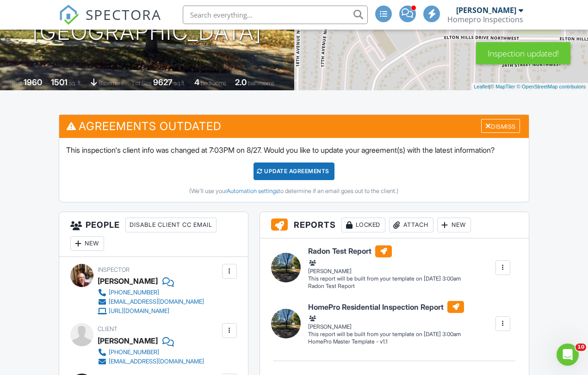 The width and height of the screenshot is (588, 375). Describe the element at coordinates (108, 328) in the screenshot. I see `span: Client` at that location.